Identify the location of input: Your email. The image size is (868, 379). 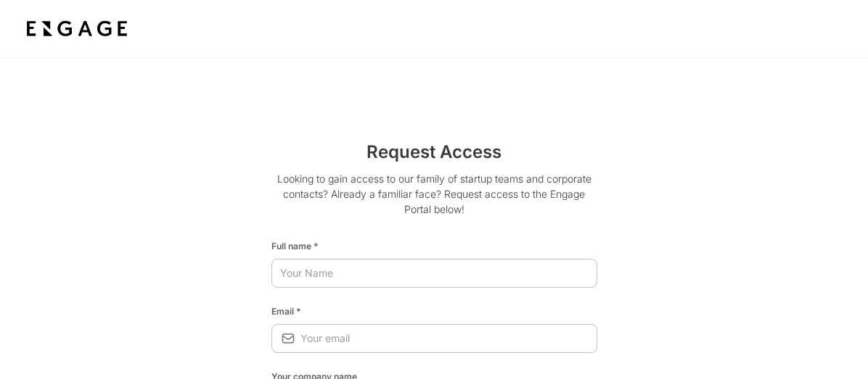
(448, 339).